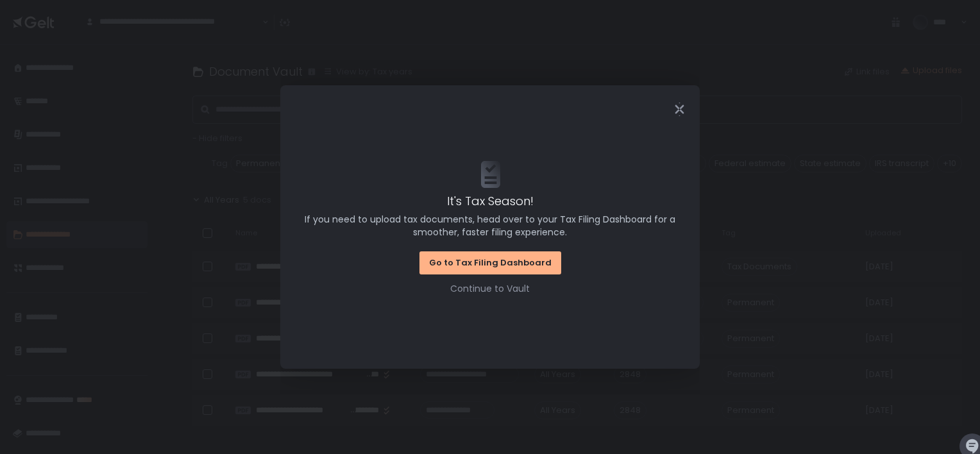 This screenshot has height=454, width=980. Describe the element at coordinates (490, 226) in the screenshot. I see `span: If you need to upload tax documents, head over to your Tax Filing Dashboard for a smoother, faste...` at that location.